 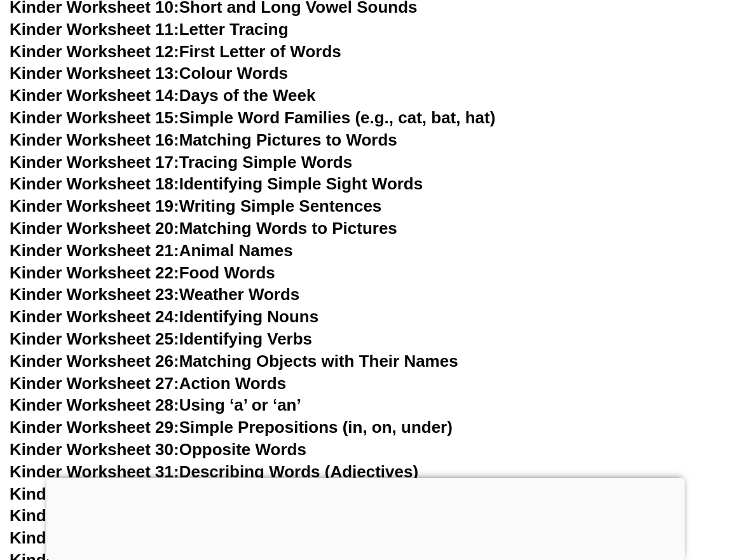 What do you see at coordinates (94, 206) in the screenshot?
I see `span: Kinder Worksheet 19:` at bounding box center [94, 206].